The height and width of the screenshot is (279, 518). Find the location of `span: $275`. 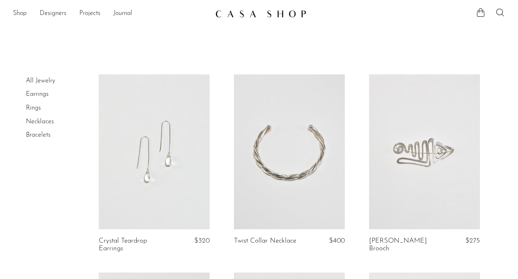

span: $275 is located at coordinates (472, 241).